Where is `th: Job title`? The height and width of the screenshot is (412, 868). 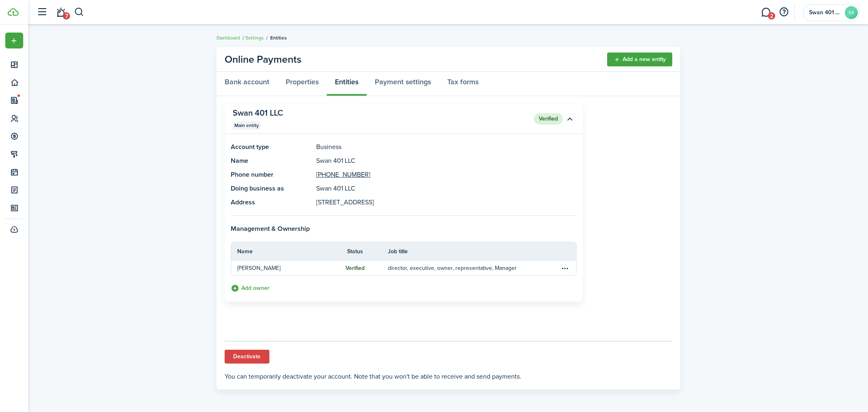
th: Job title is located at coordinates (466, 251).